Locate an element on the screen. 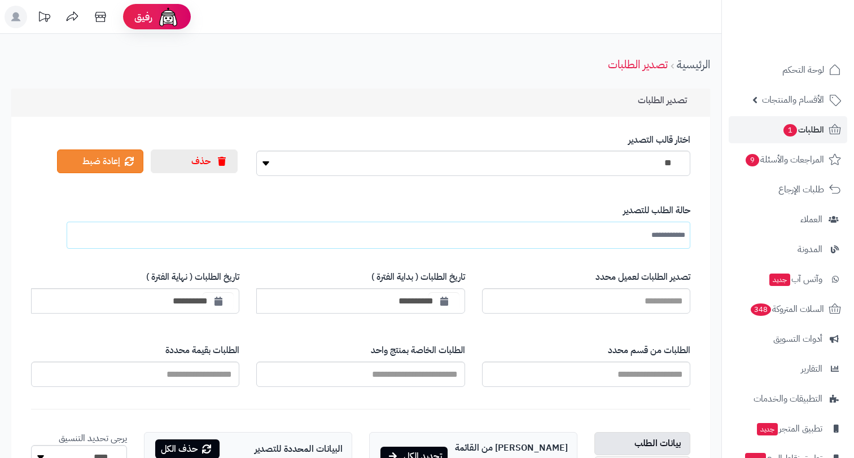 This screenshot has height=458, width=854. h3: تصدير الطلبات is located at coordinates (669, 100).